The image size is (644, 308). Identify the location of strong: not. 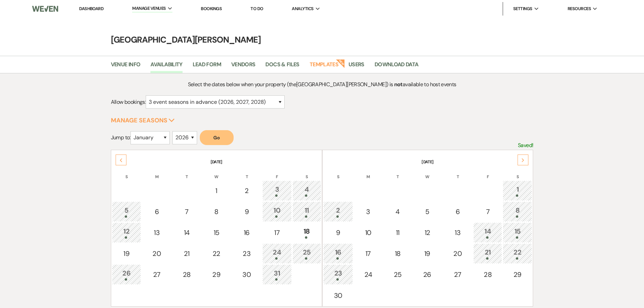
(399, 84).